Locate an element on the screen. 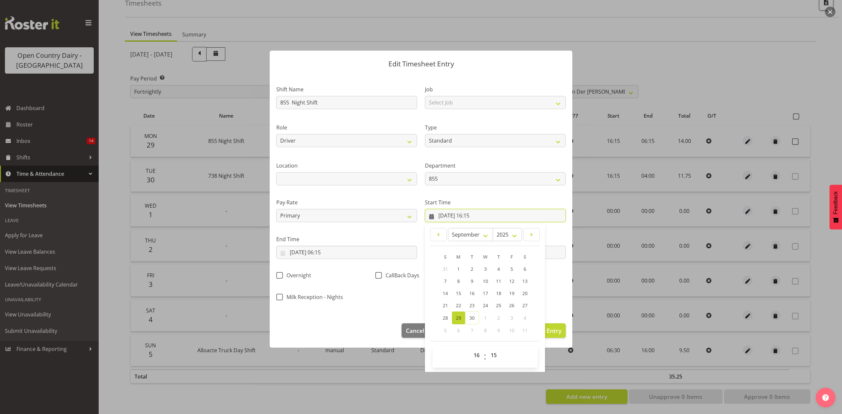 This screenshot has width=842, height=414. a: 11 is located at coordinates (499, 281).